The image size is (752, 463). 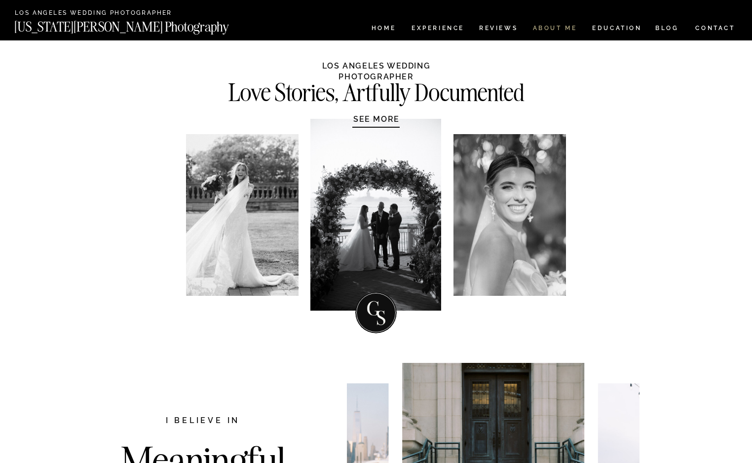 What do you see at coordinates (497, 29) in the screenshot?
I see `nav: REVIEWS` at bounding box center [497, 29].